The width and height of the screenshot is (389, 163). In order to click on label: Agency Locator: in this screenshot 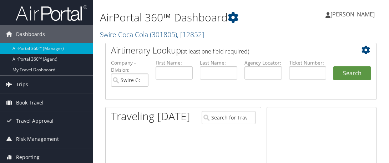, I will do `click(263, 63)`.